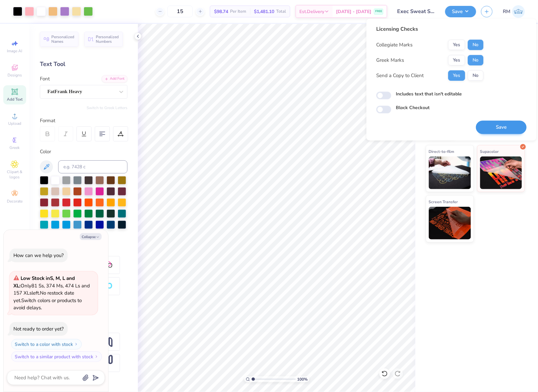 The width and height of the screenshot is (538, 392). What do you see at coordinates (281, 12) in the screenshot?
I see `span: Total` at bounding box center [281, 12].